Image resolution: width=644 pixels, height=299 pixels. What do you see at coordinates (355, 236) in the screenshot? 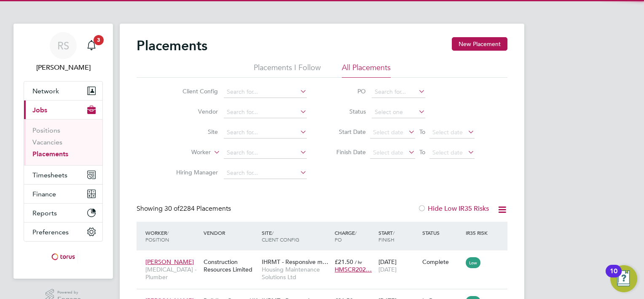
I see `div: Charge` at bounding box center [355, 236].